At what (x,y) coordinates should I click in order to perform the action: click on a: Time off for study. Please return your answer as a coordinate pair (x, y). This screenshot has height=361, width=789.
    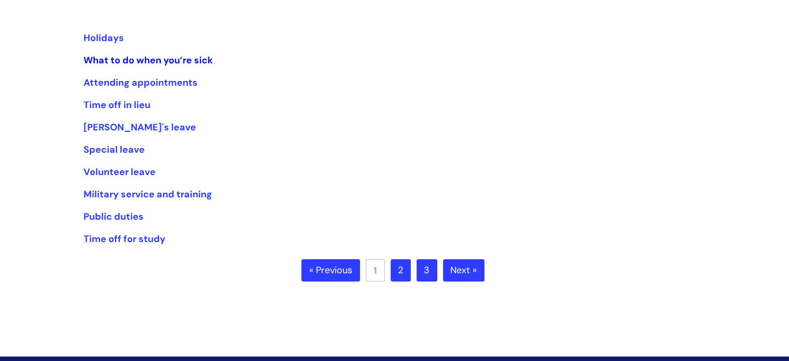
    Looking at the image, I should click on (125, 239).